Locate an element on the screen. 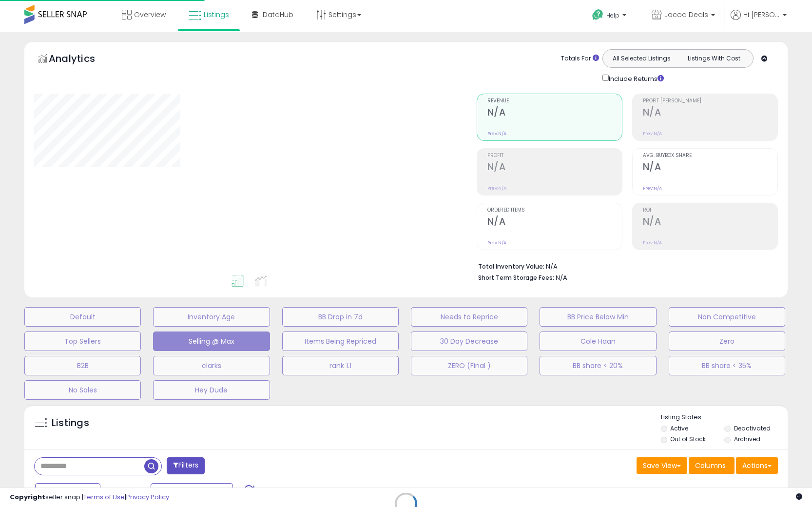  h5: Analytics is located at coordinates (81, 60).